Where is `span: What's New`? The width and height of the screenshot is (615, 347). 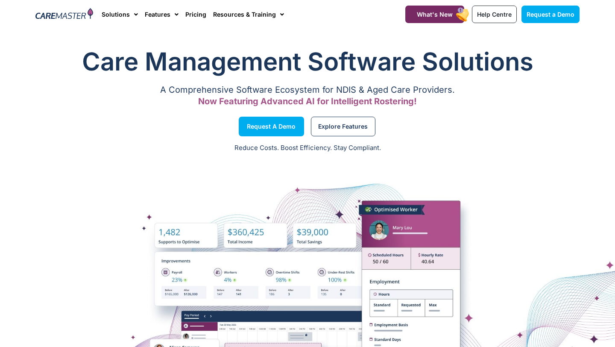 span: What's New is located at coordinates (435, 14).